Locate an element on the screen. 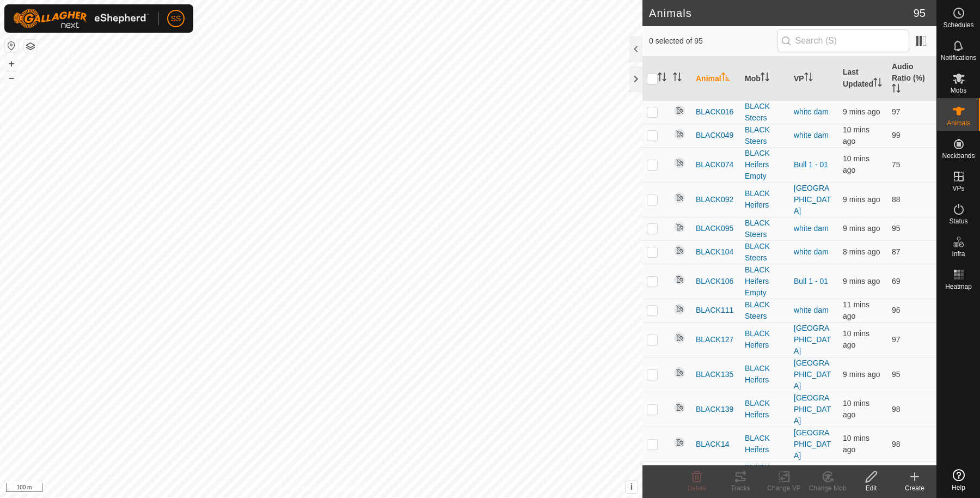 The height and width of the screenshot is (498, 980). span: Mobs is located at coordinates (959, 90).